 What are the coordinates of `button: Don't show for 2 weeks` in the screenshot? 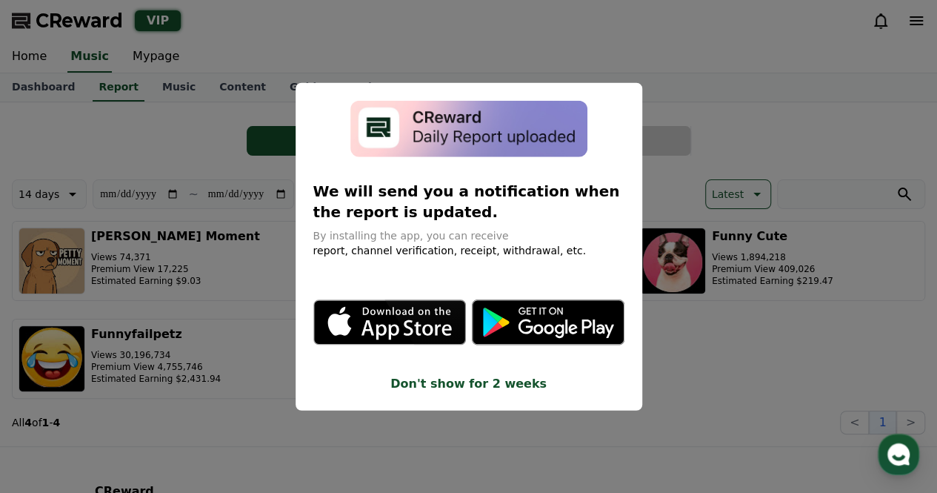 It's located at (469, 384).